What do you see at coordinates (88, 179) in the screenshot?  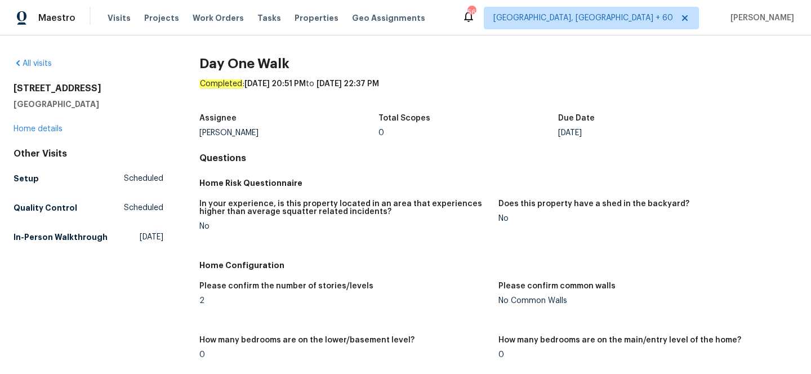 I see `a: SetupScheduled` at bounding box center [88, 179].